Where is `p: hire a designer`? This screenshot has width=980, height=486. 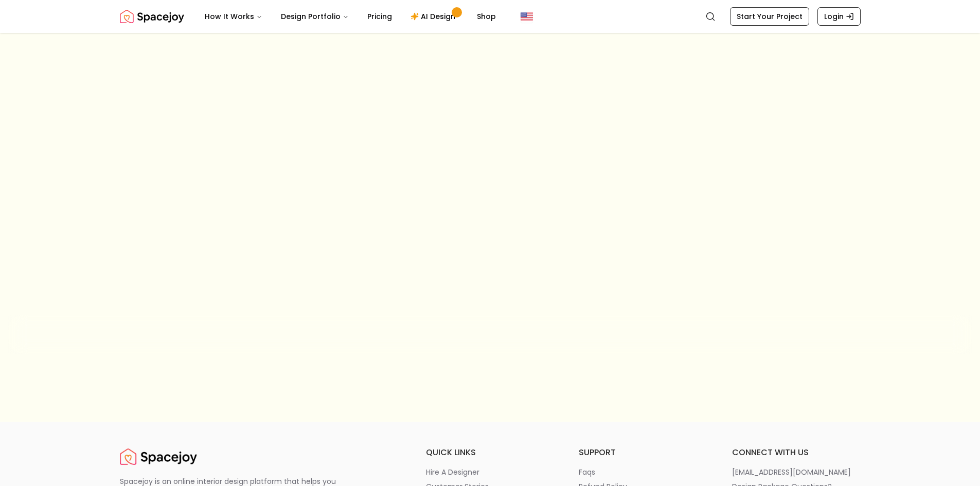 p: hire a designer is located at coordinates (453, 472).